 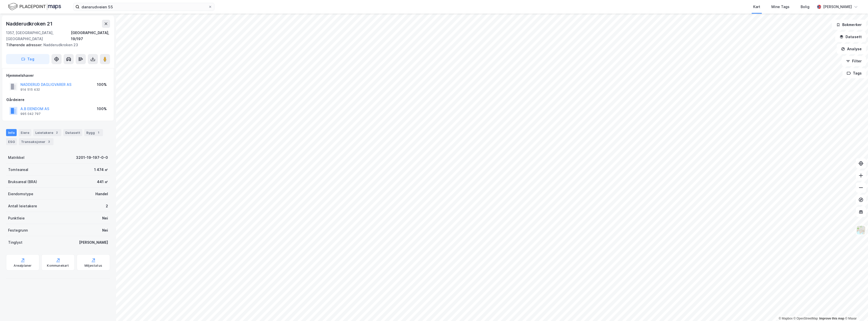 What do you see at coordinates (785, 318) in the screenshot?
I see `a: Mapbox` at bounding box center [785, 318].